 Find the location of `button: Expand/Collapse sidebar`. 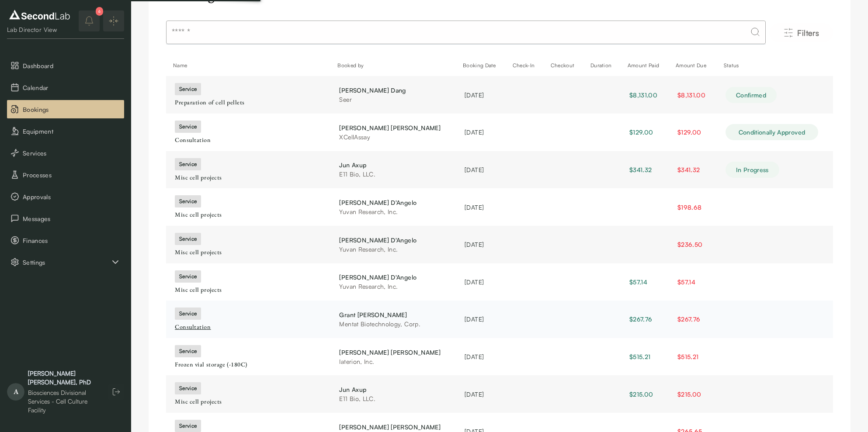

button: Expand/Collapse sidebar is located at coordinates (114, 21).